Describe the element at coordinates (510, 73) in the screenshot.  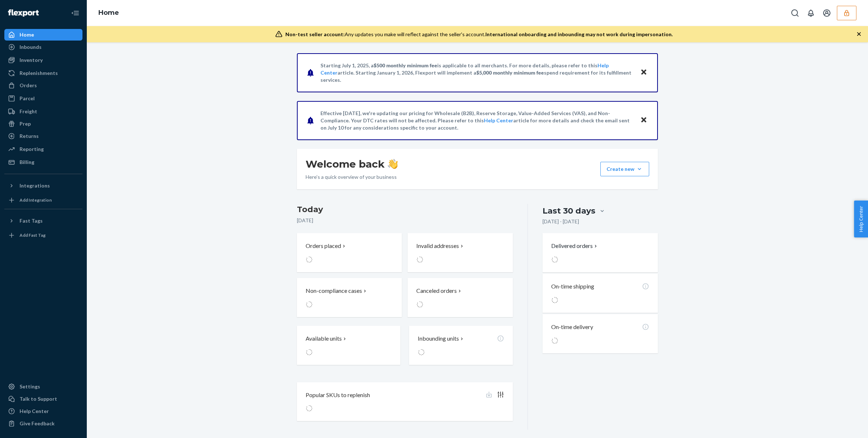
I see `span: $5,000 monthly minimum fee` at that location.